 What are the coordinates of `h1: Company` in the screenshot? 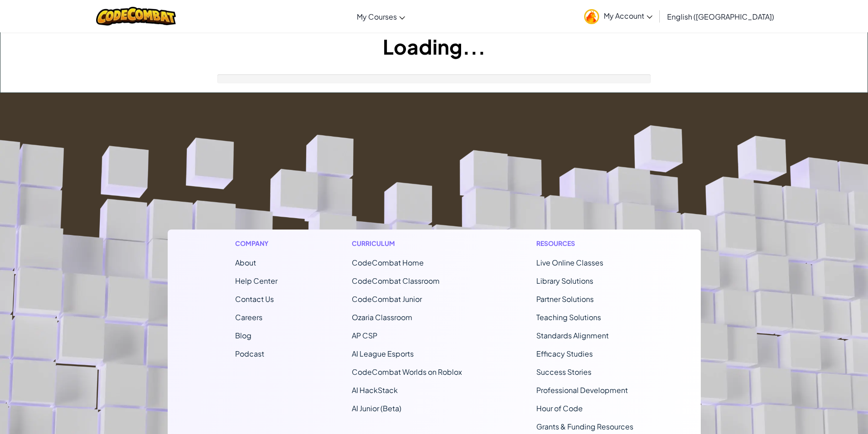 It's located at (256, 243).